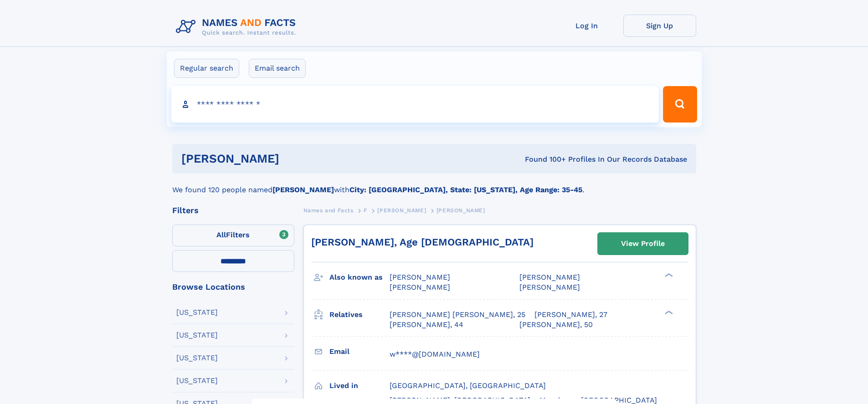 The width and height of the screenshot is (868, 404). What do you see at coordinates (277, 69) in the screenshot?
I see `label: Email search` at bounding box center [277, 69].